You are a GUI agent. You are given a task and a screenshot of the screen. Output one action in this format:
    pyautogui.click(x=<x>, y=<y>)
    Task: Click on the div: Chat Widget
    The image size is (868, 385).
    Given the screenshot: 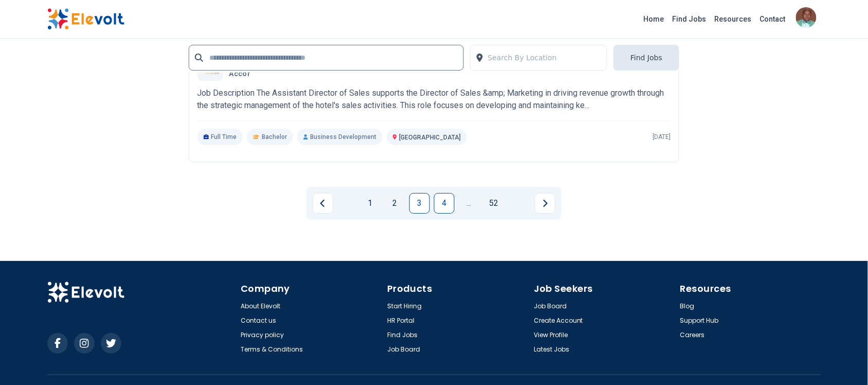 What is the action you would take?
    pyautogui.click(x=842, y=360)
    